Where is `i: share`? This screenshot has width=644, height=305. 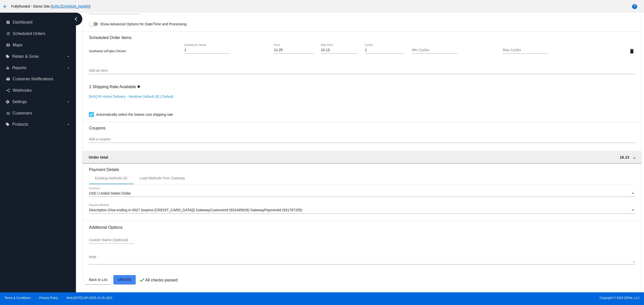
i: share is located at coordinates (8, 91).